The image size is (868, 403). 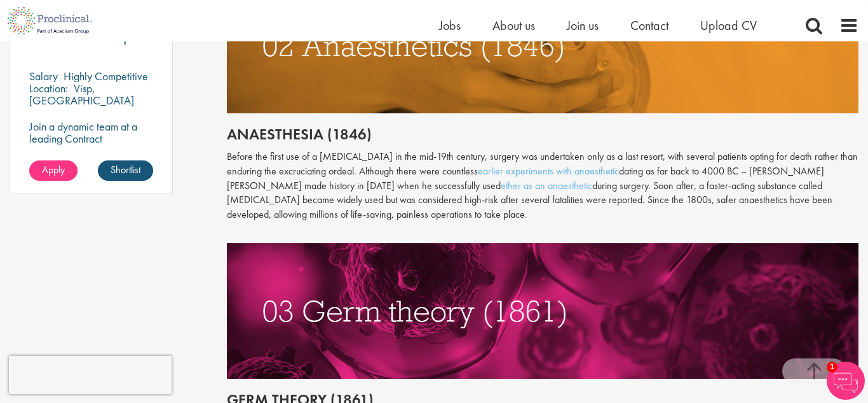 I want to click on span: Apply, so click(x=53, y=169).